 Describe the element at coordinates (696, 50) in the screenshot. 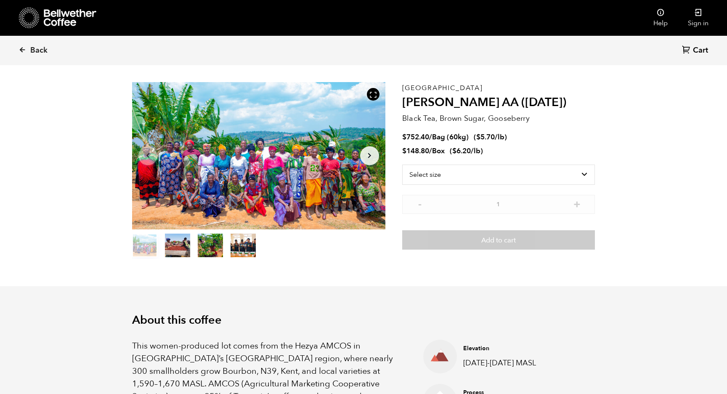

I see `a: Cart` at that location.